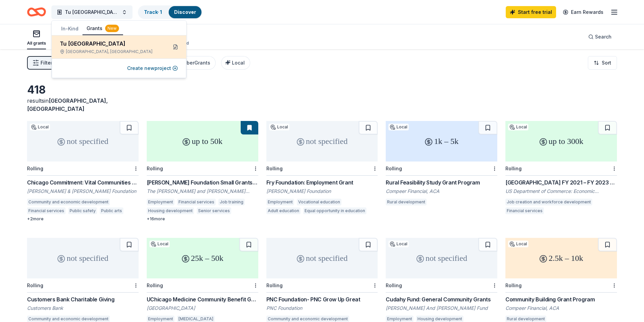  Describe the element at coordinates (111, 211) in the screenshot. I see `div: Public arts` at that location.